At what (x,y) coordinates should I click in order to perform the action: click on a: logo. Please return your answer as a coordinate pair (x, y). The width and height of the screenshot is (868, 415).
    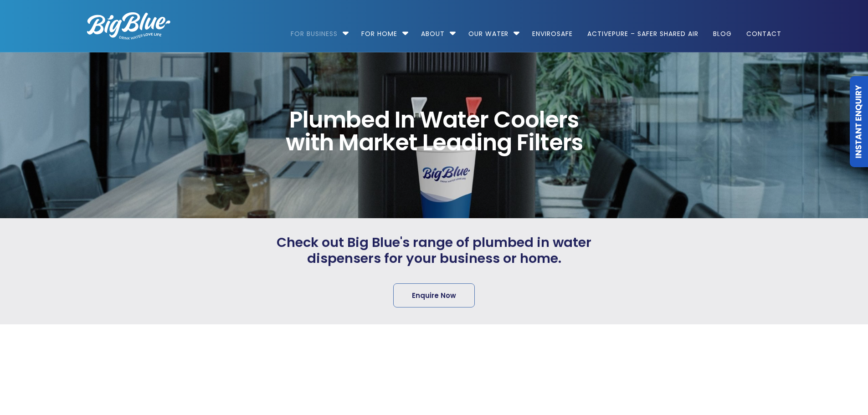
    Looking at the image, I should click on (128, 26).